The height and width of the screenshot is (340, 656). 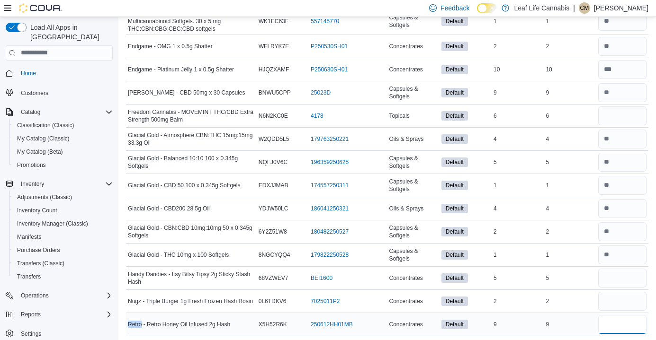 What do you see at coordinates (329, 70) in the screenshot?
I see `a: P250630SH01` at bounding box center [329, 70].